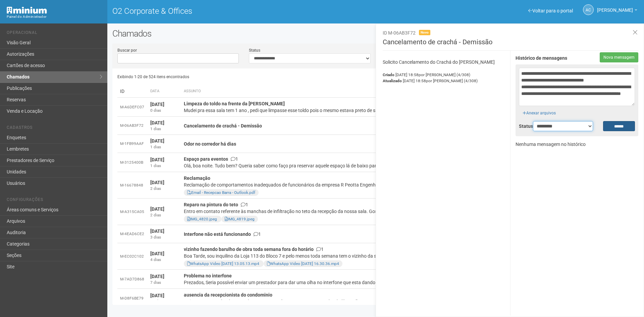 The width and height of the screenshot is (644, 317). I want to click on li: Configurações, so click(54, 201).